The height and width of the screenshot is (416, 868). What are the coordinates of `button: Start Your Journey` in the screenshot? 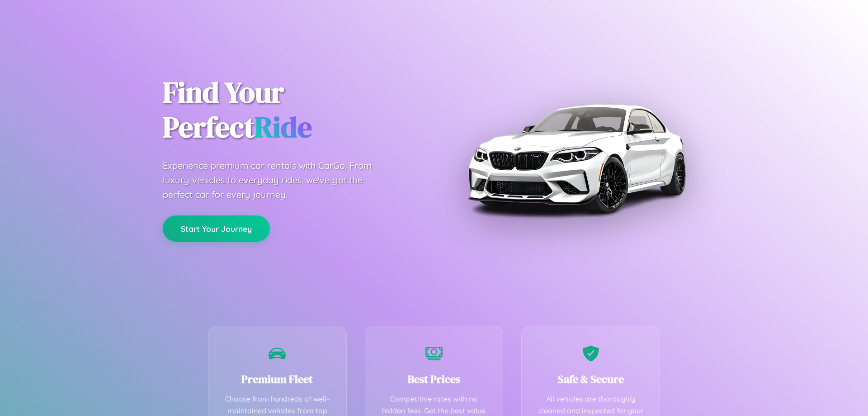 It's located at (216, 229).